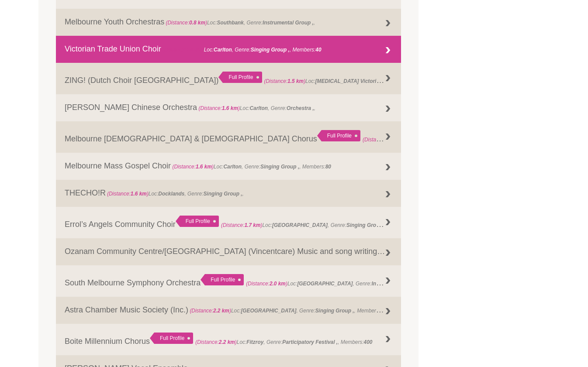 This screenshot has height=367, width=588. I want to click on strong: 80, so click(328, 167).